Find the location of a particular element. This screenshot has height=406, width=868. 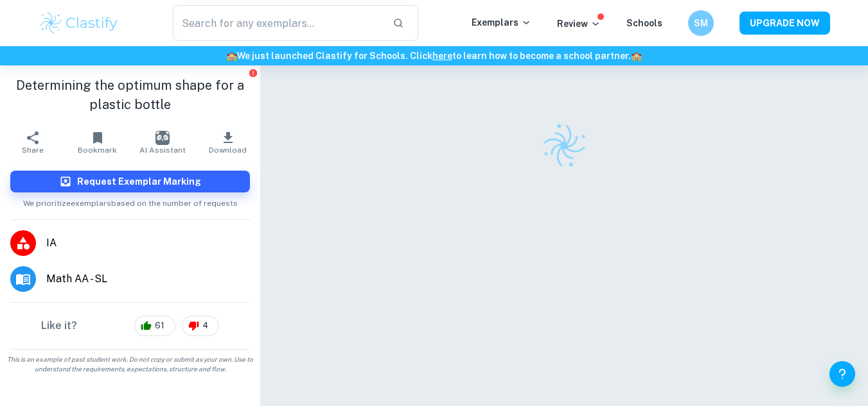

button: Report issue is located at coordinates (252, 73).